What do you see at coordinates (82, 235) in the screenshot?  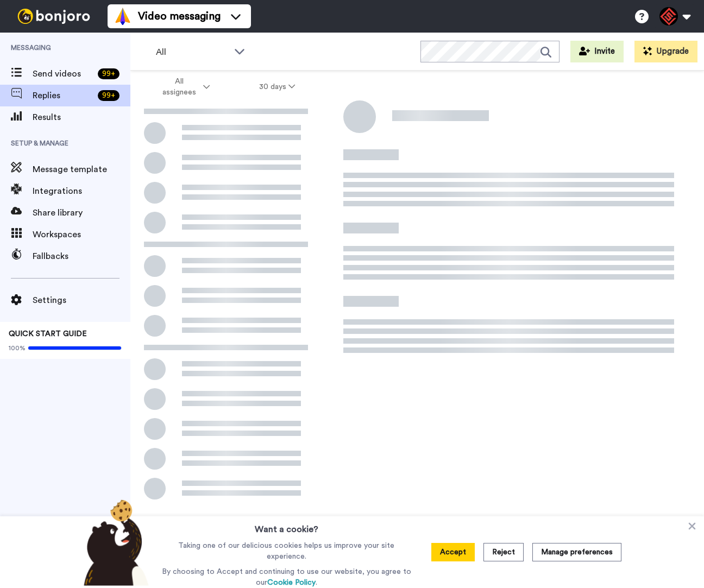 I see `span: Workspaces` at bounding box center [82, 235].